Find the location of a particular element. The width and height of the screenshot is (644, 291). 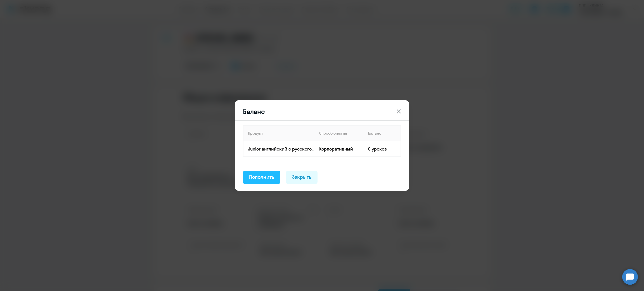

div: Пополнить is located at coordinates (262, 177).